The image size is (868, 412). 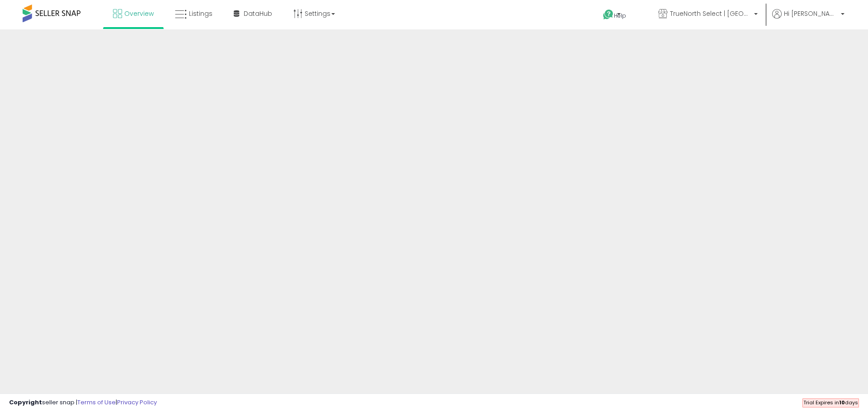 I want to click on span: Overview, so click(x=138, y=13).